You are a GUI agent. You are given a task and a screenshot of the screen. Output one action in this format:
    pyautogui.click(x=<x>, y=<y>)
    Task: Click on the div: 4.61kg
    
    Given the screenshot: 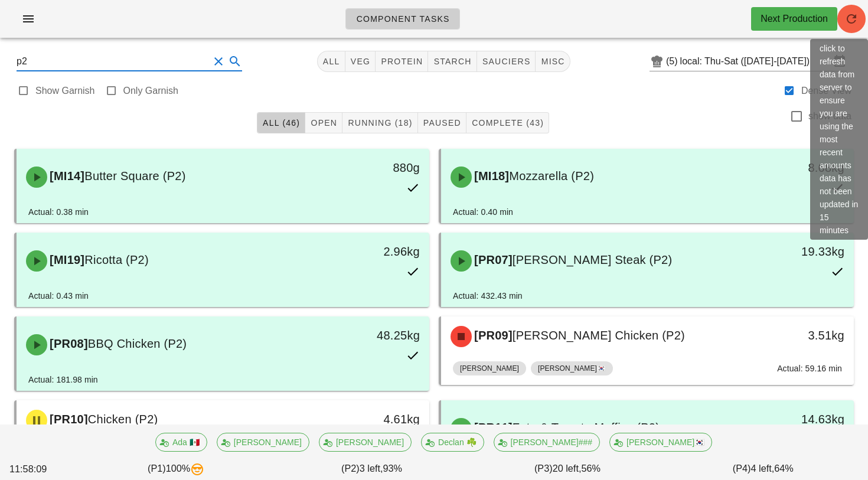 What is the action you would take?
    pyautogui.click(x=376, y=419)
    